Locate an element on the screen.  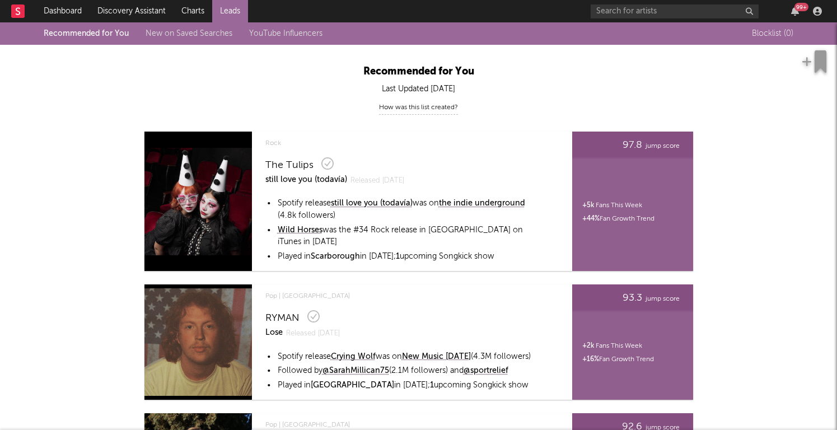
span: 93.3 is located at coordinates (632, 298).